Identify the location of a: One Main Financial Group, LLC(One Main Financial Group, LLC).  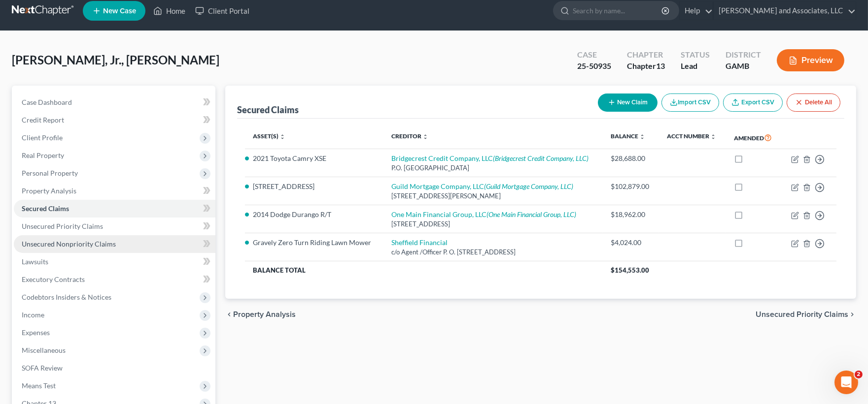
(484, 215).